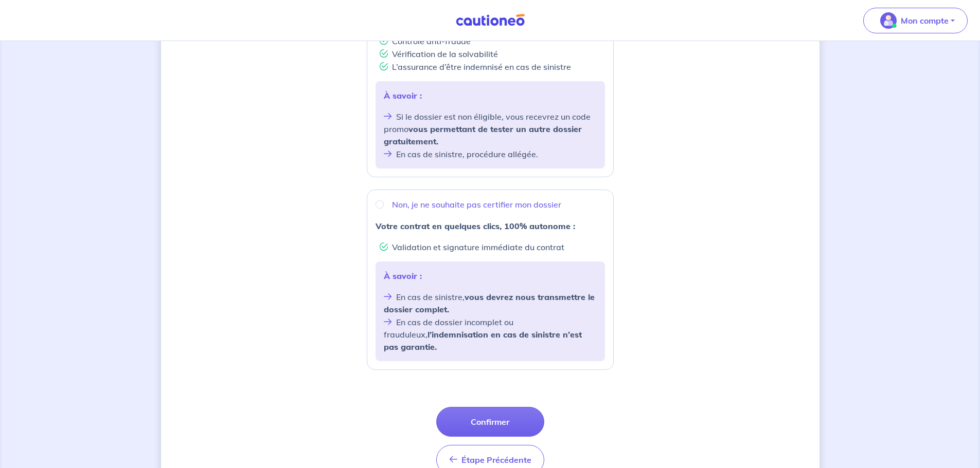  I want to click on li: Validation et signature immédiate du contrat, so click(492, 247).